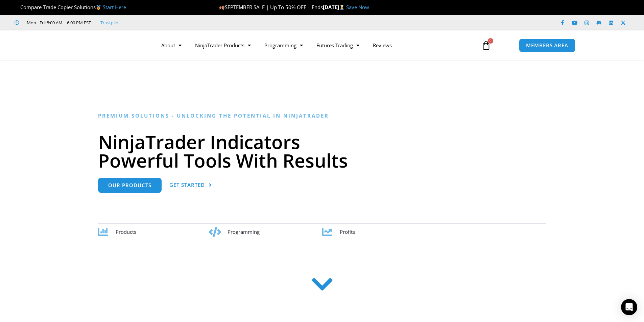 This screenshot has width=644, height=322. What do you see at coordinates (58, 23) in the screenshot?
I see `span: Mon - Fri: 8:00 AM – 6:00 PM EST` at bounding box center [58, 23].